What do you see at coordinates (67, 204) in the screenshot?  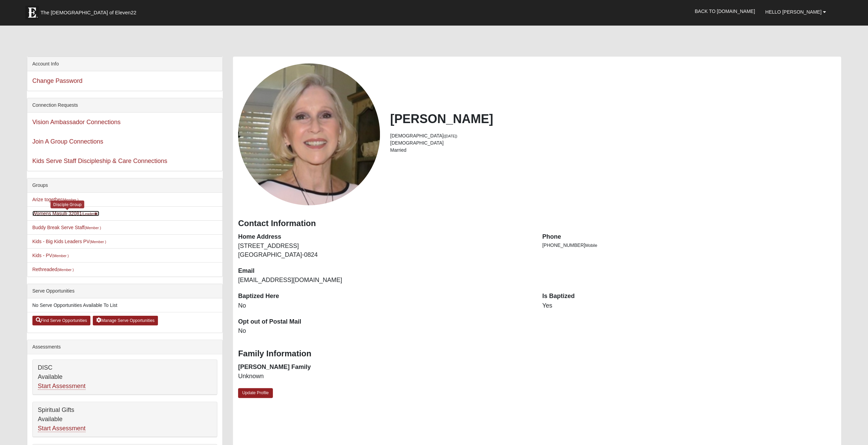 I see `div: Disciple Group` at bounding box center [67, 204].